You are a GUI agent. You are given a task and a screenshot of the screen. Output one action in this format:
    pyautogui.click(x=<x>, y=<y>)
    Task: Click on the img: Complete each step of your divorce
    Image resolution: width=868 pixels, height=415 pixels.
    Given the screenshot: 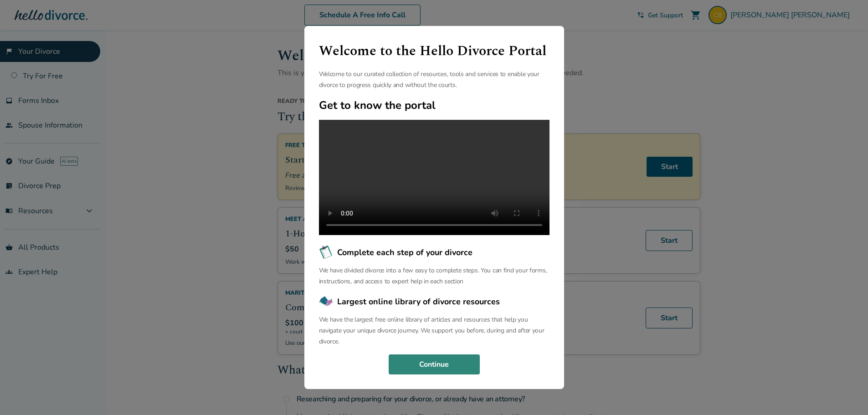 What is the action you would take?
    pyautogui.click(x=326, y=252)
    